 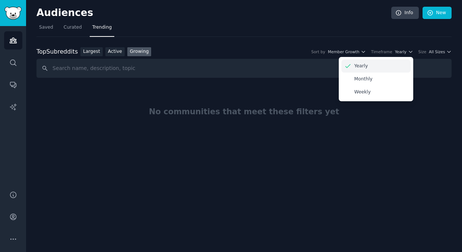 I want to click on div: No communities that meet these filters yet, so click(x=244, y=112).